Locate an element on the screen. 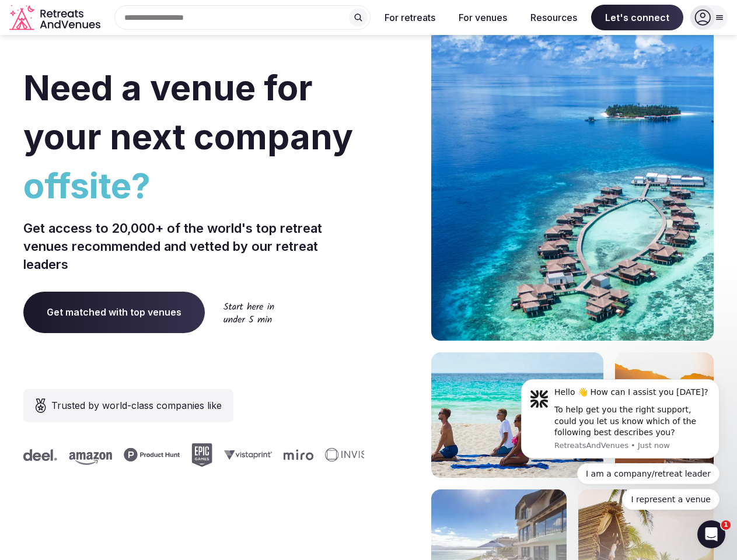 This screenshot has width=737, height=560. svg: Invisible company logo is located at coordinates (354, 455).